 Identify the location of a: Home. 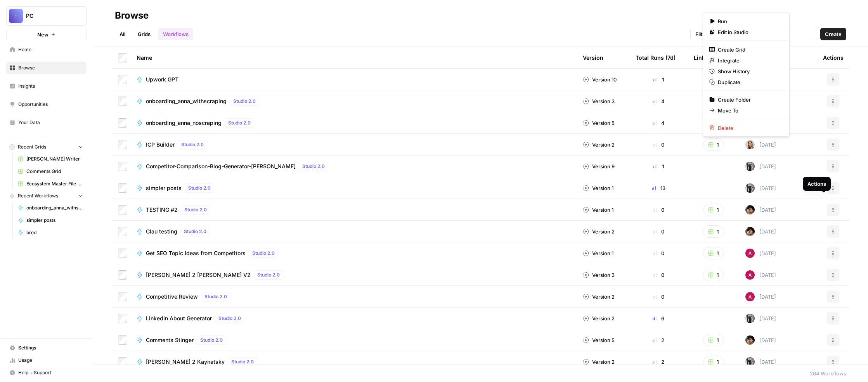
(46, 50).